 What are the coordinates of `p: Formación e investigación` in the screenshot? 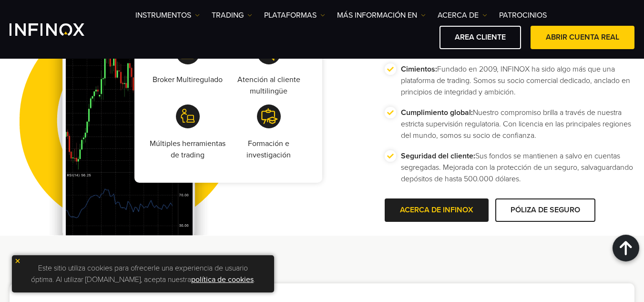 It's located at (268, 149).